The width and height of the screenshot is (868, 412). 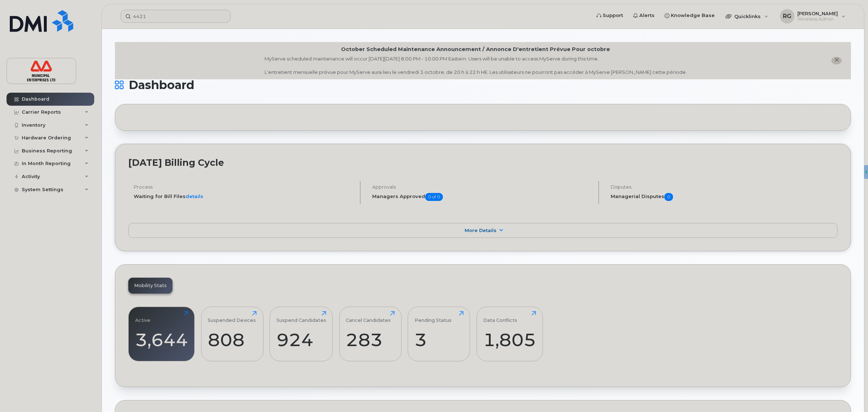 What do you see at coordinates (194, 196) in the screenshot?
I see `a: details` at bounding box center [194, 196].